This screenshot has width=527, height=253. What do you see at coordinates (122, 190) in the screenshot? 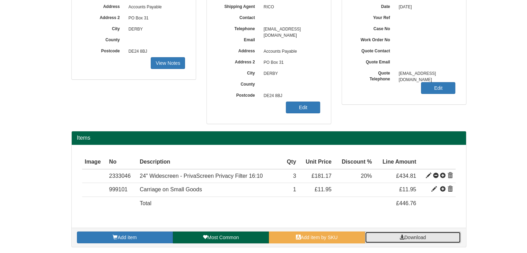
I see `td: 999101` at bounding box center [122, 190].